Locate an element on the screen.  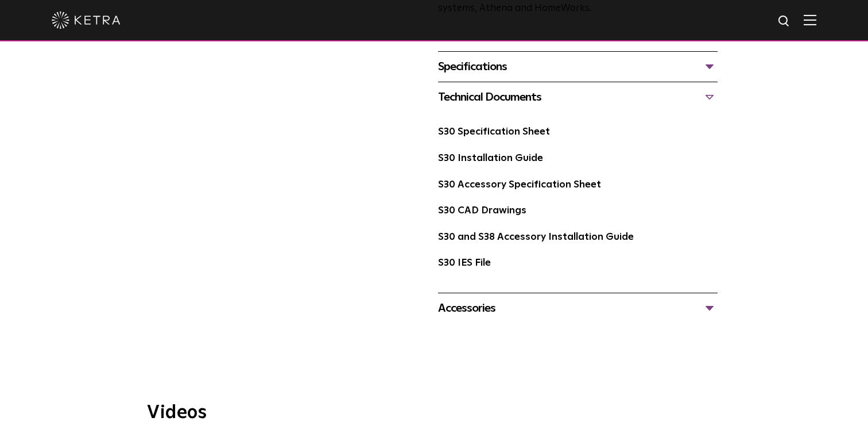
a: S30 Specification Sheet is located at coordinates (494, 131).